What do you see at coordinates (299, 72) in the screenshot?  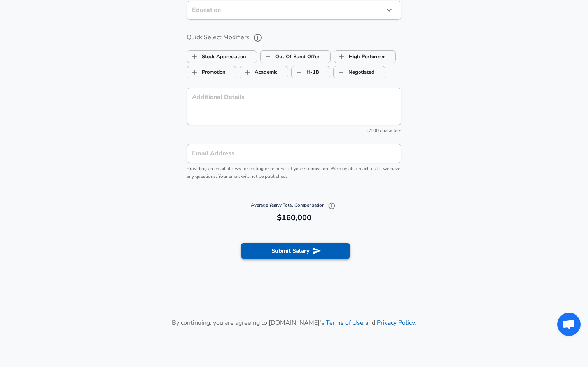 I see `span: H-1B` at bounding box center [299, 72].